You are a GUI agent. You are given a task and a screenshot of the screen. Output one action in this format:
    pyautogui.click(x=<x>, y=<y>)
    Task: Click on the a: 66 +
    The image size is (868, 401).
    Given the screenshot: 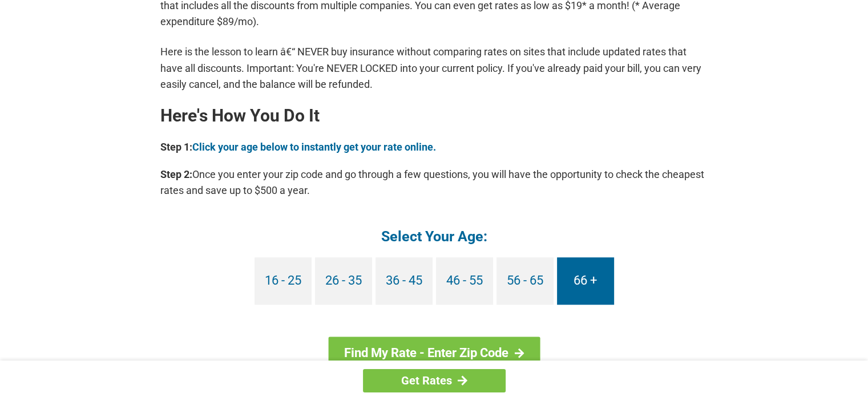 What is the action you would take?
    pyautogui.click(x=586, y=280)
    